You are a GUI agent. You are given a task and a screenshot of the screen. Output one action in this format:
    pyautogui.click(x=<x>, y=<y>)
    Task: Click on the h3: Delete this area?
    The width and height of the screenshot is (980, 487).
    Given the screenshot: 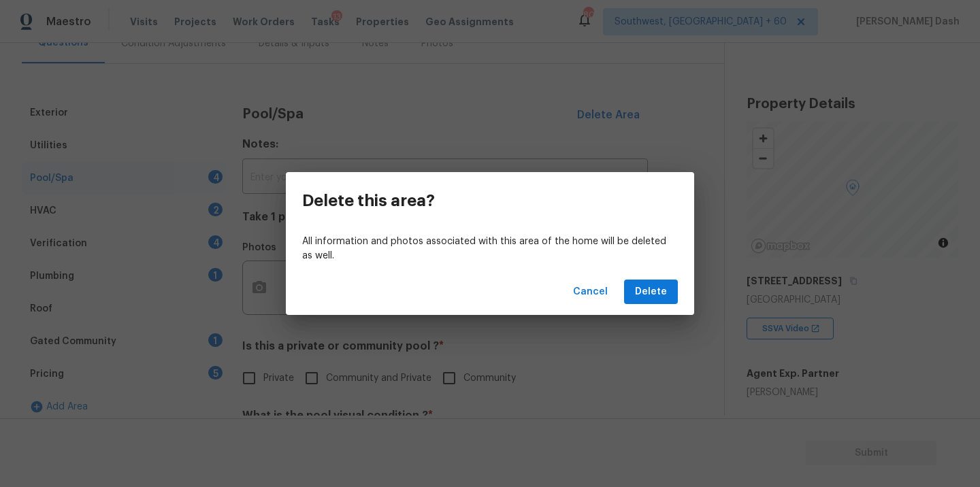 What is the action you would take?
    pyautogui.click(x=368, y=201)
    